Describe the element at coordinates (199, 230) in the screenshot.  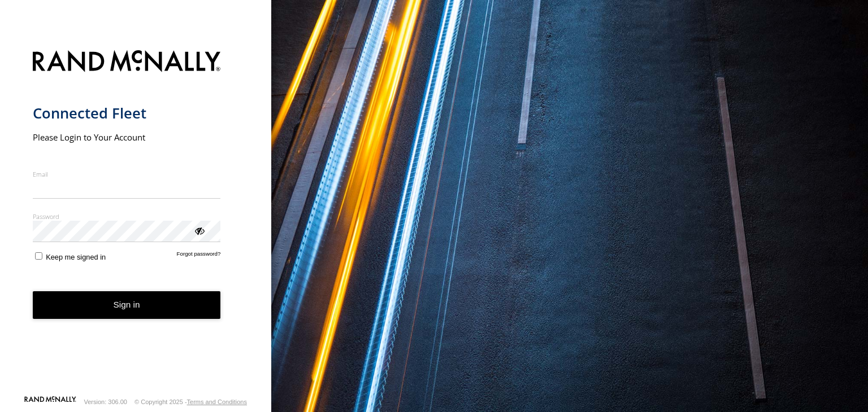
I see `div: ViewPassword` at that location.